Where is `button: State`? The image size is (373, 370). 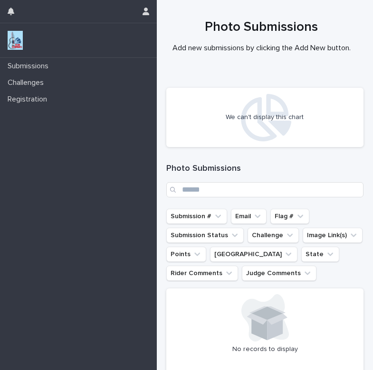 button: State is located at coordinates (320, 255).